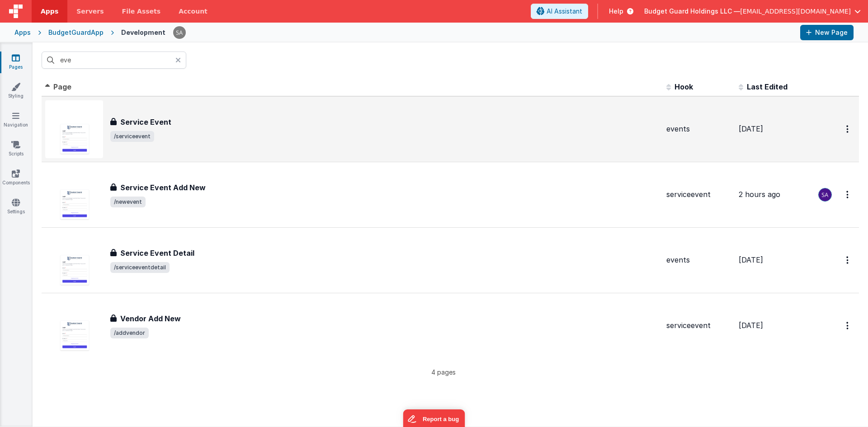  What do you see at coordinates (129, 333) in the screenshot?
I see `span: /addvendor` at bounding box center [129, 333].